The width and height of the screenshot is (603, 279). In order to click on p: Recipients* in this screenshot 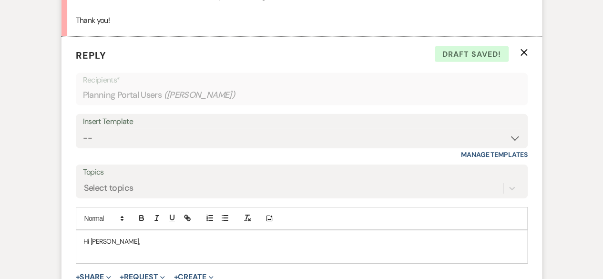, I will do `click(302, 80)`.